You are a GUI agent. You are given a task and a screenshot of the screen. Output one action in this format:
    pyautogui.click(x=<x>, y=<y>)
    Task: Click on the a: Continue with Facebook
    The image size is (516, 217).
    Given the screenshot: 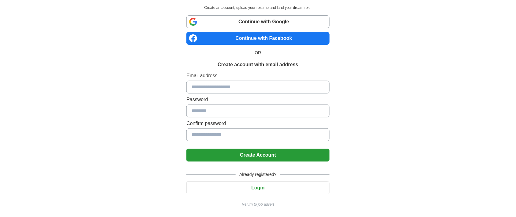 What is the action you would take?
    pyautogui.click(x=258, y=38)
    